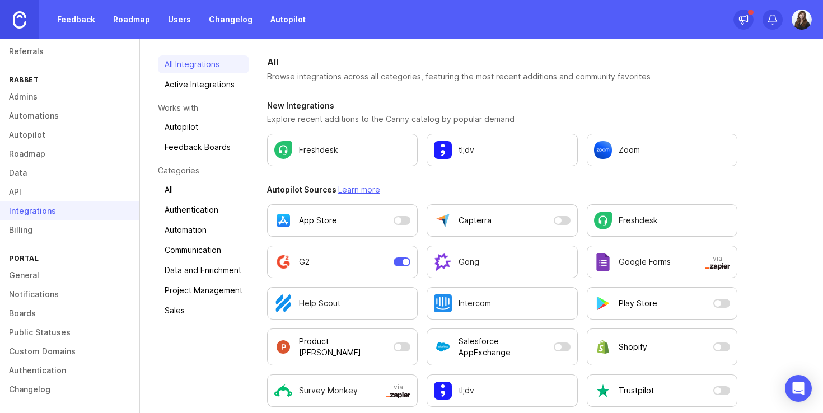 The image size is (823, 413). I want to click on button: Candace Davis, so click(802, 20).